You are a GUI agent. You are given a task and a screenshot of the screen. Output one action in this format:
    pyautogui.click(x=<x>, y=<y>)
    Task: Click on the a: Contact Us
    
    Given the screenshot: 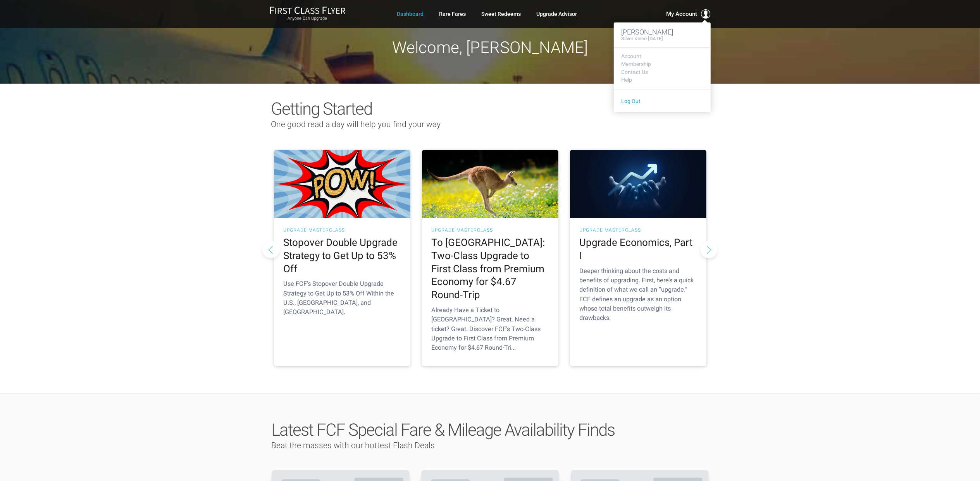 What is the action you would take?
    pyautogui.click(x=663, y=72)
    